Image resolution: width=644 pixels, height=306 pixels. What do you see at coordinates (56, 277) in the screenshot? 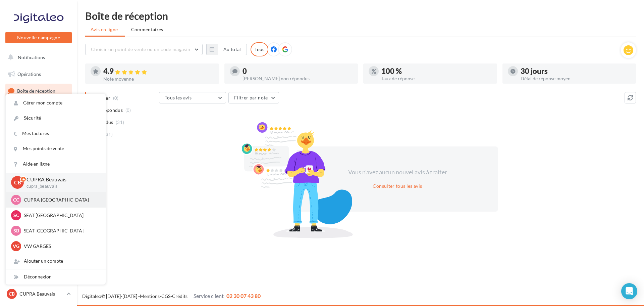
I see `div: Déconnexion` at bounding box center [56, 277].